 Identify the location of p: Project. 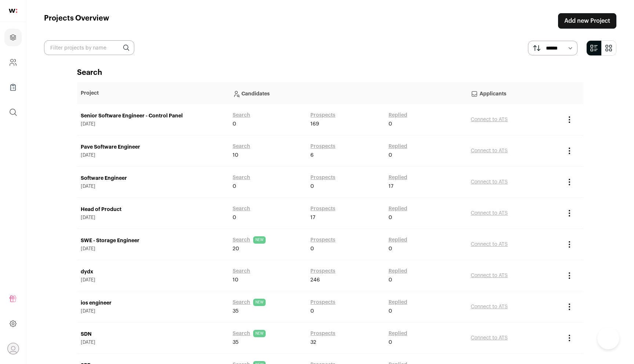
(153, 93).